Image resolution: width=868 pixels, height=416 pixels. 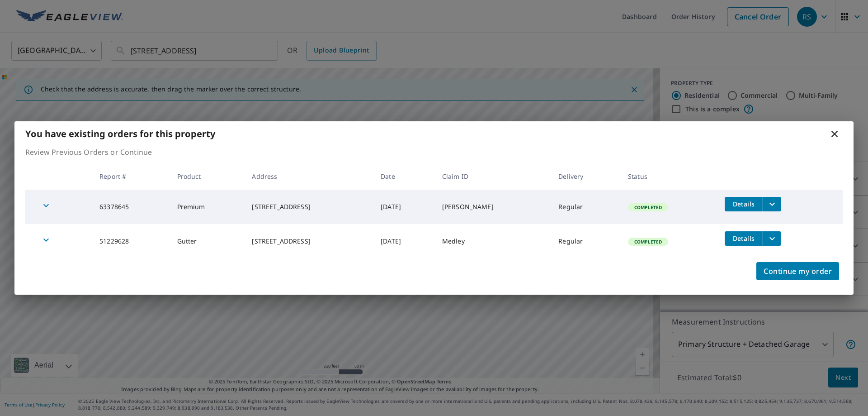 What do you see at coordinates (131, 207) in the screenshot?
I see `td: 63378645` at bounding box center [131, 207].